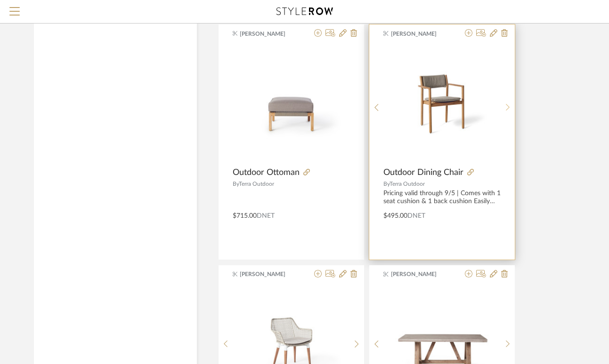 This screenshot has width=609, height=364. What do you see at coordinates (291, 103) in the screenshot?
I see `img: Outdoor Ottoman` at bounding box center [291, 103].